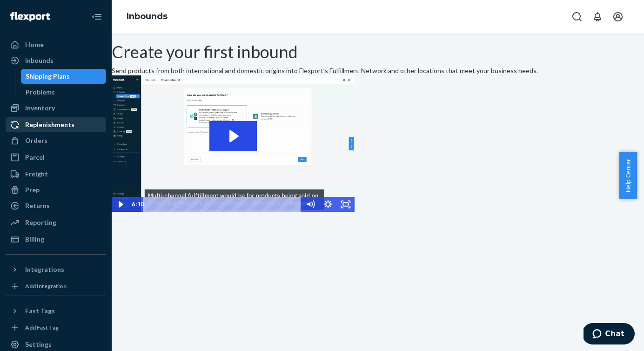 The image size is (644, 351). What do you see at coordinates (56, 158) in the screenshot?
I see `a: Parcel` at bounding box center [56, 158].